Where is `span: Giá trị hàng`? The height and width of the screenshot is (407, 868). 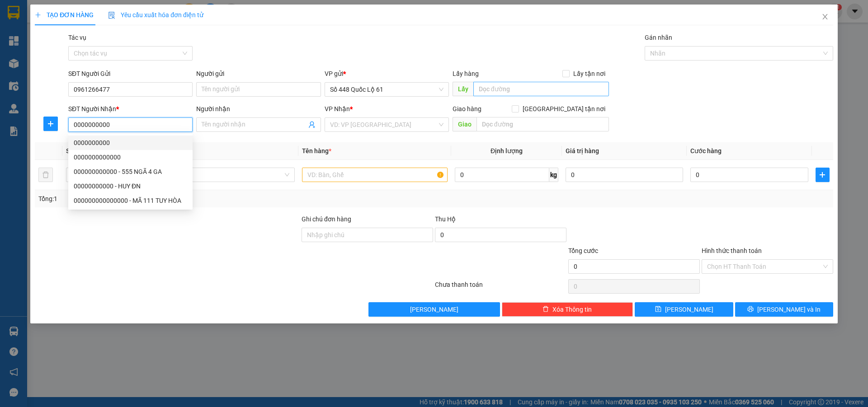 span: Giá trị hàng is located at coordinates (582, 151).